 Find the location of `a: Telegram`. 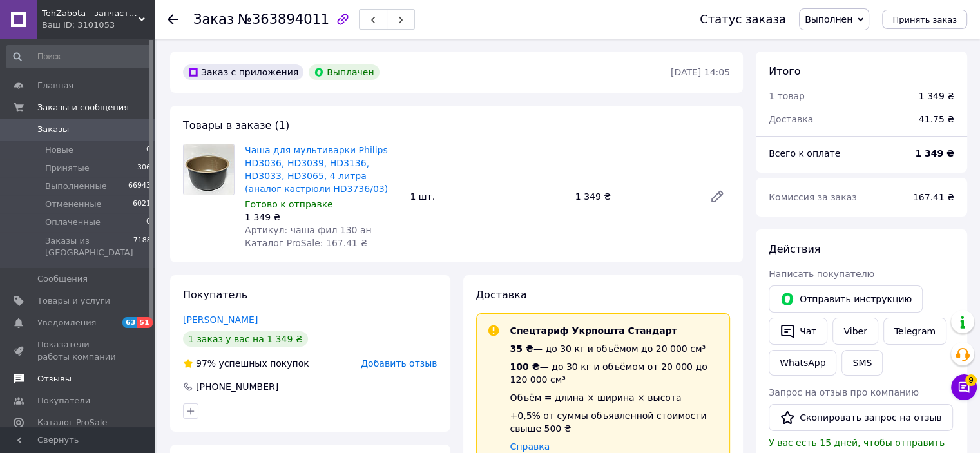

a: Telegram is located at coordinates (915, 332).